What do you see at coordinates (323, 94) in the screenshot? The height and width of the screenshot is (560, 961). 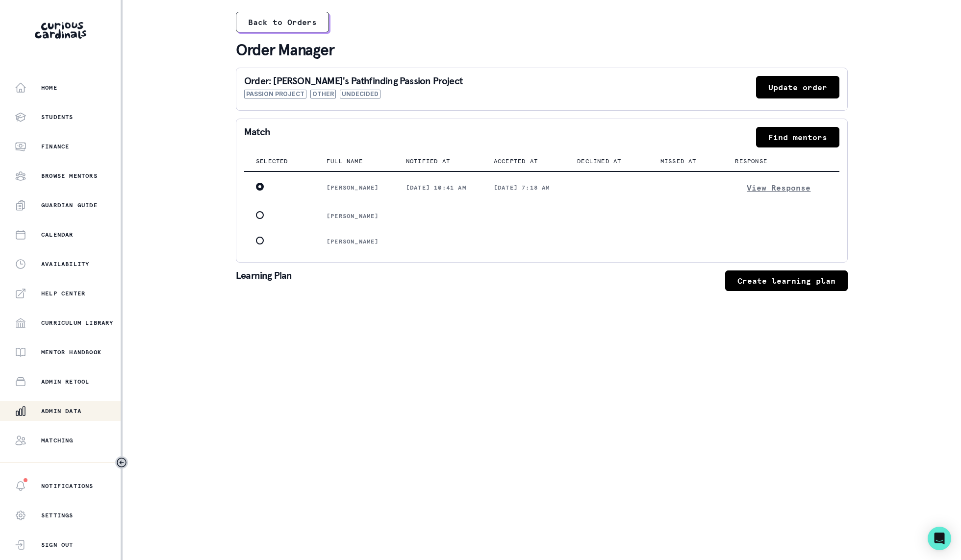 I see `span: Other` at bounding box center [323, 94].